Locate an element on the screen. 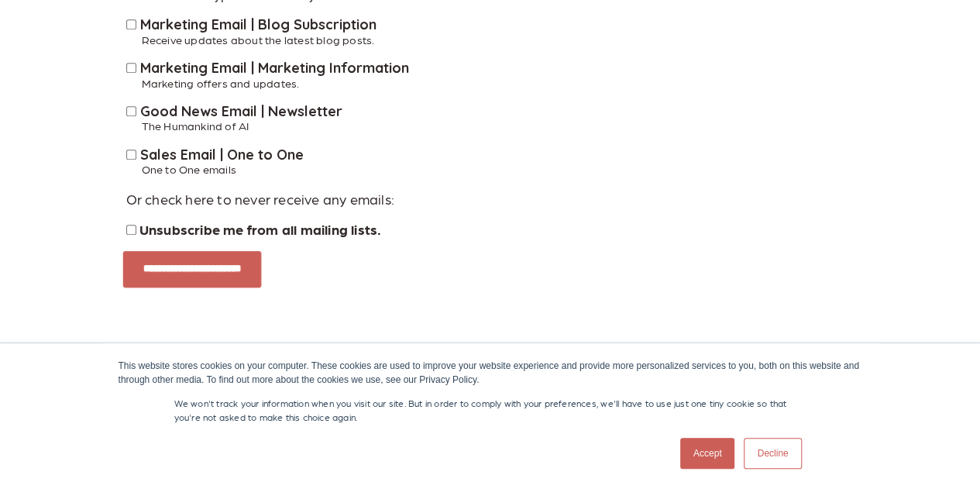 The width and height of the screenshot is (980, 489). p: We won't track your information when you visit our site. But in order to comply with your prefere... is located at coordinates (490, 410).